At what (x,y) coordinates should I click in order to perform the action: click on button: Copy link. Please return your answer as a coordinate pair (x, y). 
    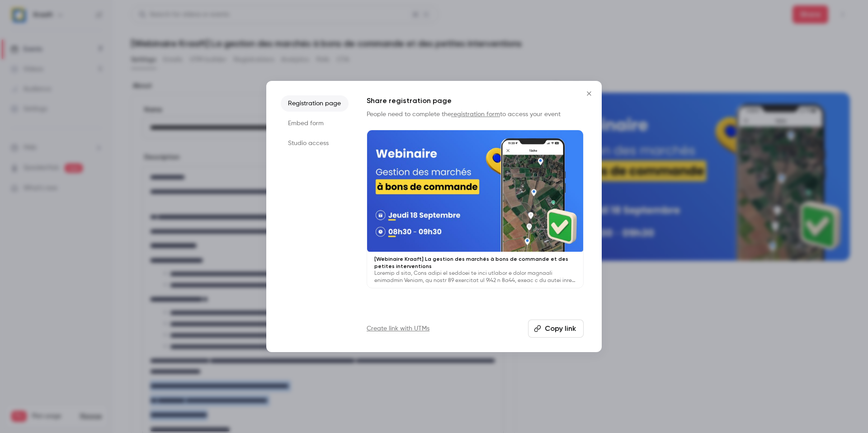
    Looking at the image, I should click on (555, 329).